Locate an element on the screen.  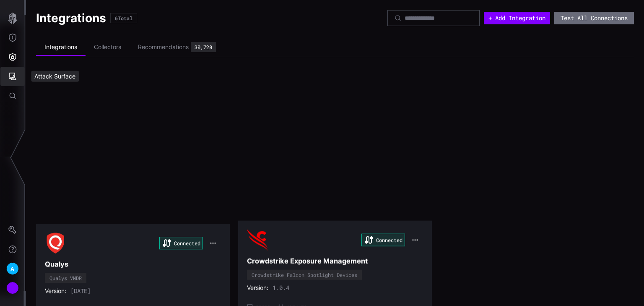
div: 30,728 is located at coordinates (203, 47).